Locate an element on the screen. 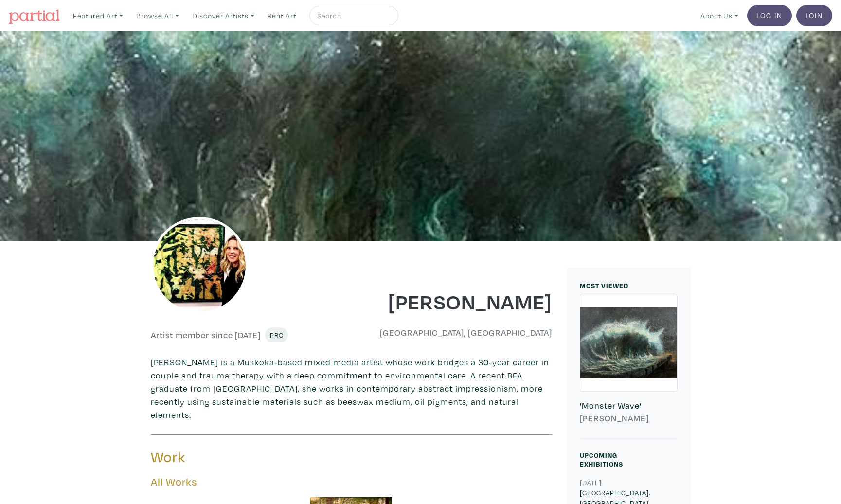 Image resolution: width=841 pixels, height=504 pixels. h6: 'Monster Wave' is located at coordinates (628, 405).